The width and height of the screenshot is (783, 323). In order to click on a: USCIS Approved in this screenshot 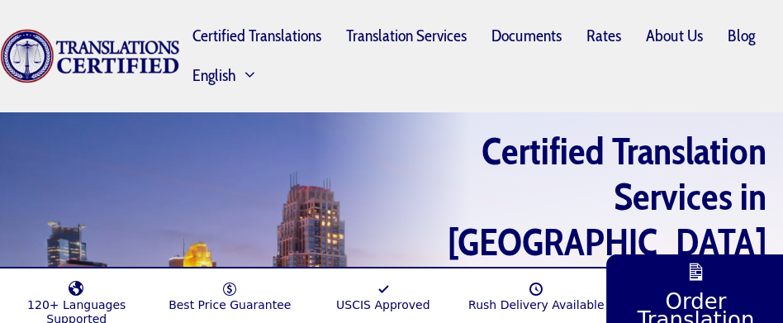, I will do `click(383, 291)`.